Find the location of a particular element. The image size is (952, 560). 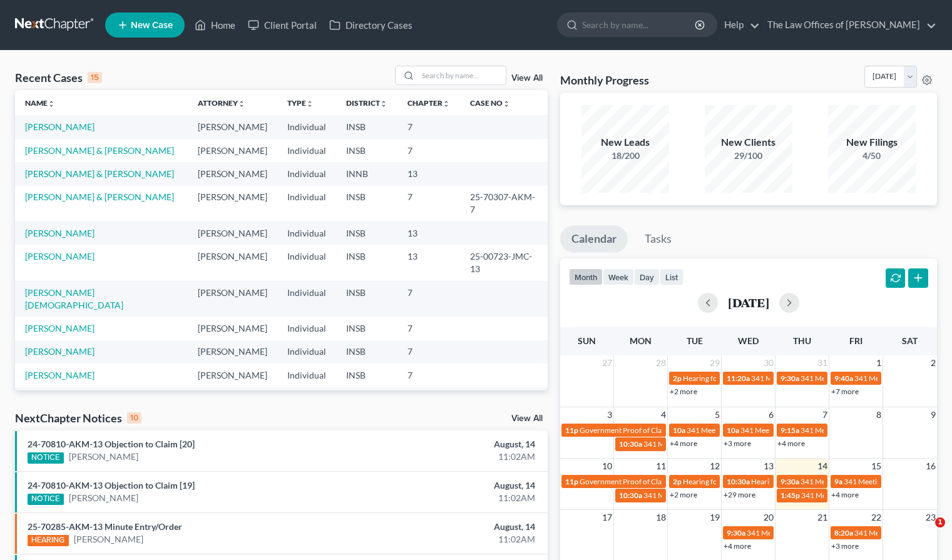

a: Attorneyunfold_more is located at coordinates (221, 103).